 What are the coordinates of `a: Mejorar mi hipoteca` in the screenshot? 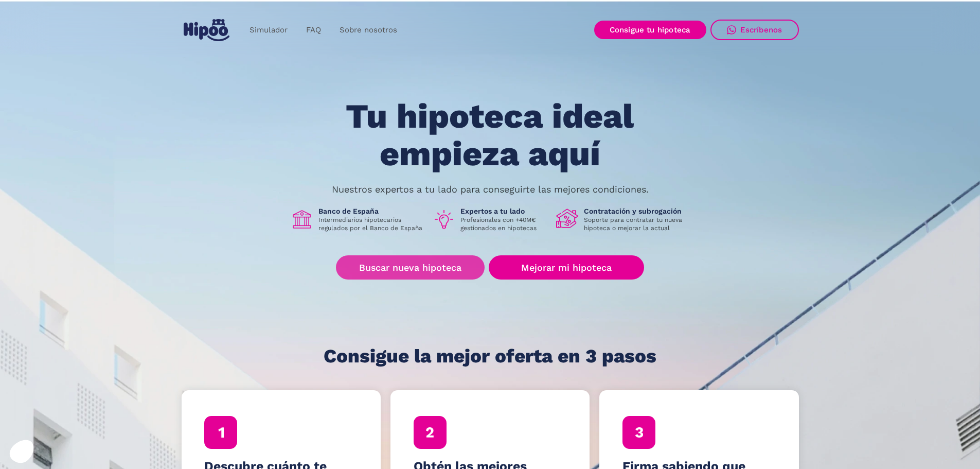 It's located at (566, 268).